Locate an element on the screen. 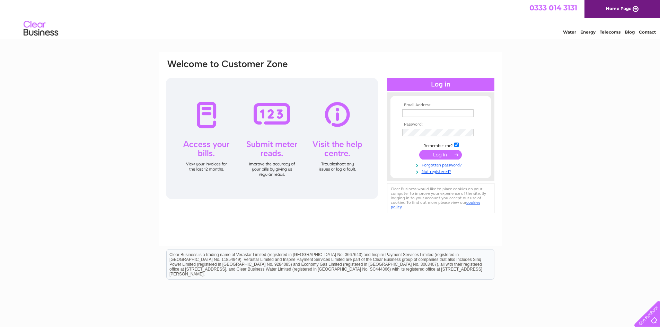  a: Contact is located at coordinates (647, 32).